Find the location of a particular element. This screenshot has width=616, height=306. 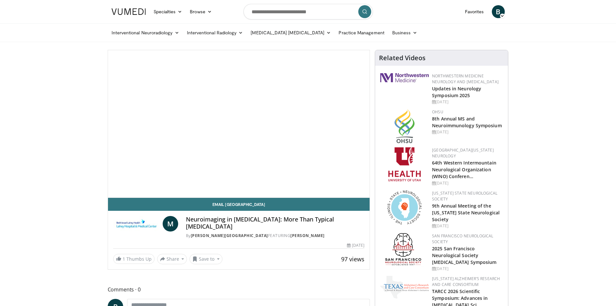

img: ad8adf1f-d405-434e-aebe-ebf7635c9b5d.png.150x105_q85_autocrop_double_scale_upscale_version-0.2.png is located at coordinates (405, 250).